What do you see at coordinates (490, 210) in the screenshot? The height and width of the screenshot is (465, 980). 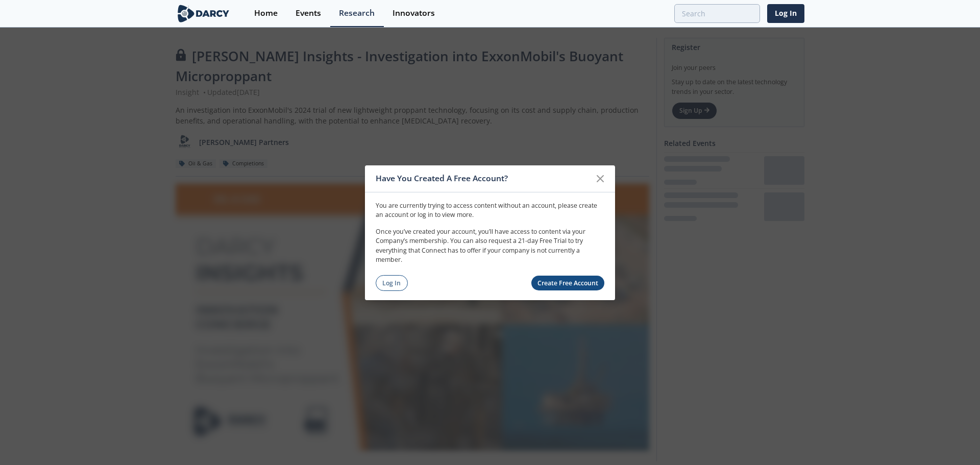 I see `p: You are currently trying to access content without an account, please create an account or log in...` at bounding box center [490, 210].